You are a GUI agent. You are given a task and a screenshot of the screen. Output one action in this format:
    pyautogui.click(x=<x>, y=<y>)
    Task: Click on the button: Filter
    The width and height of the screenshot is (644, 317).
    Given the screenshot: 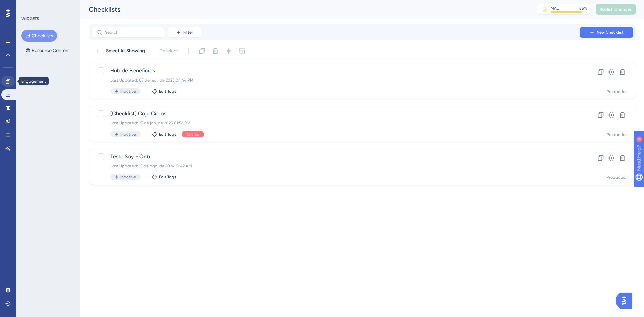 What is the action you would take?
    pyautogui.click(x=184, y=32)
    